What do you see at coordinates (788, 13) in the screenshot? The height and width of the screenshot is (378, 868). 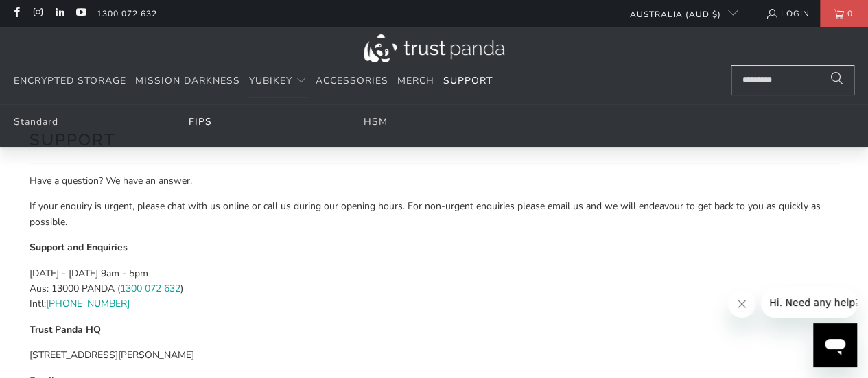 I see `a: Login` at bounding box center [788, 13].